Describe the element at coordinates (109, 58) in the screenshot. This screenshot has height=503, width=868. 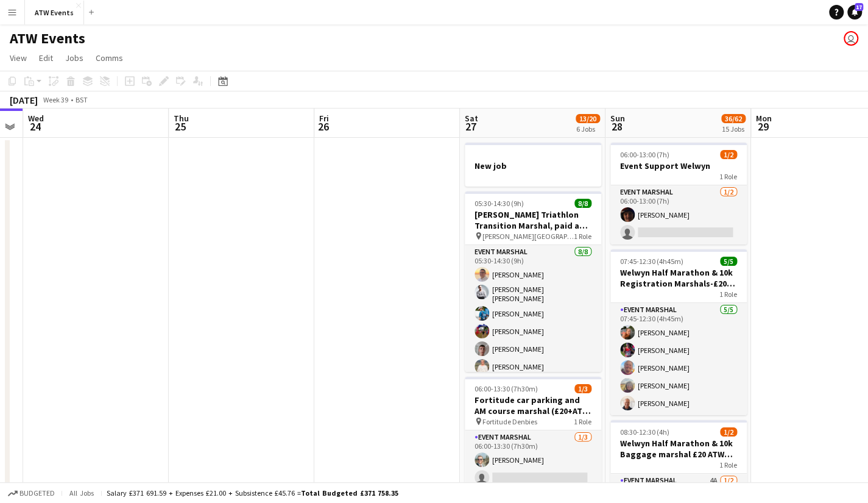
I see `a: Comms` at that location.